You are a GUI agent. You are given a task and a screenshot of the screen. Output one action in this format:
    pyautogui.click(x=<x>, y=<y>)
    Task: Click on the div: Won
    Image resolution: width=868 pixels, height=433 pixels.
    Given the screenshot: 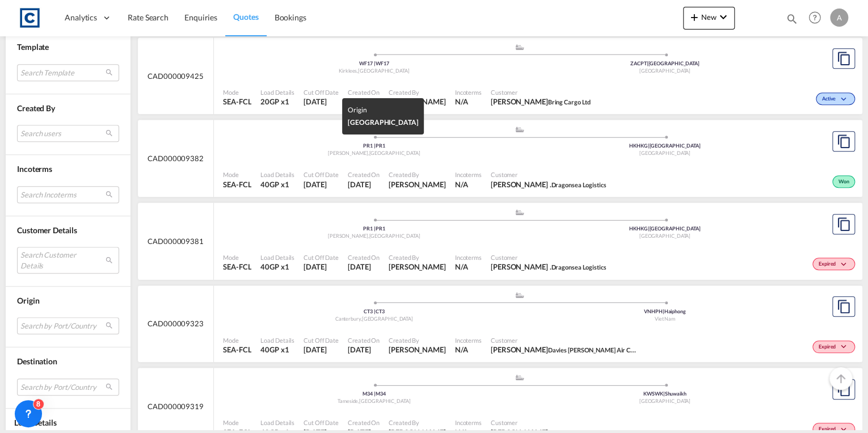 What is the action you would take?
    pyautogui.click(x=844, y=181)
    